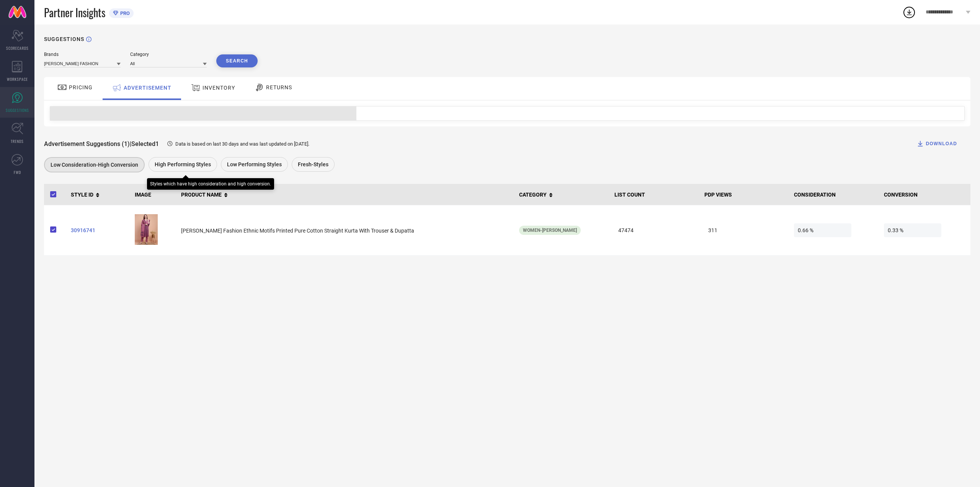 This screenshot has height=487, width=980. What do you see at coordinates (347, 195) in the screenshot?
I see `th: PRODUCT NAME` at bounding box center [347, 195].